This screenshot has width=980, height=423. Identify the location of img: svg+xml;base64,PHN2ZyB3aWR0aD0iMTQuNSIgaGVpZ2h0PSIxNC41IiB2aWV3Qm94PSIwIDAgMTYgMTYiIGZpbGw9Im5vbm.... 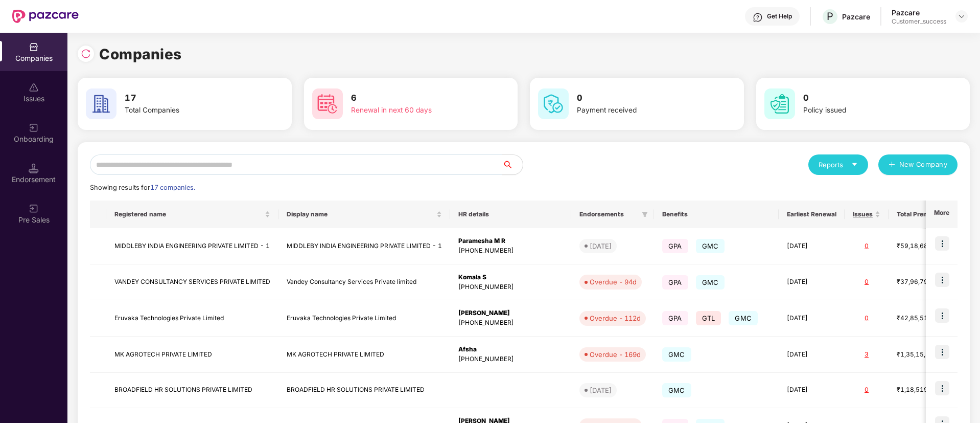
(33, 168).